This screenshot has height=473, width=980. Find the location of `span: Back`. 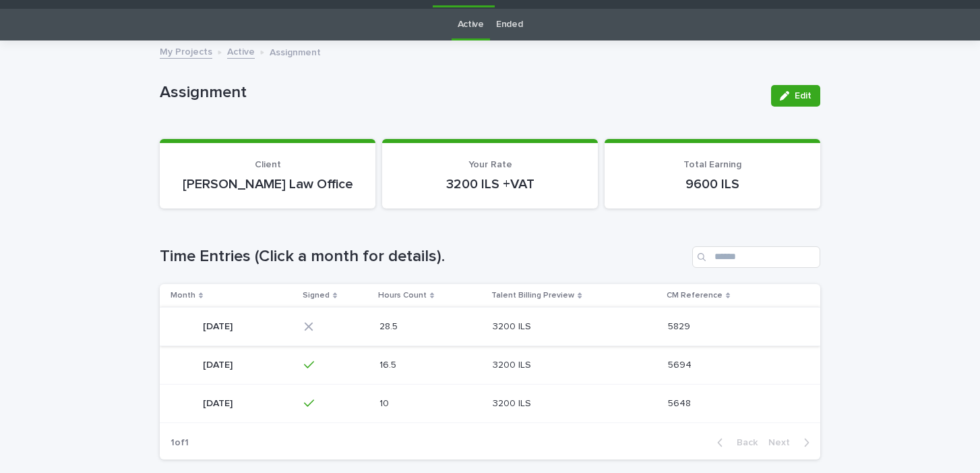

span: Back is located at coordinates (743, 442).